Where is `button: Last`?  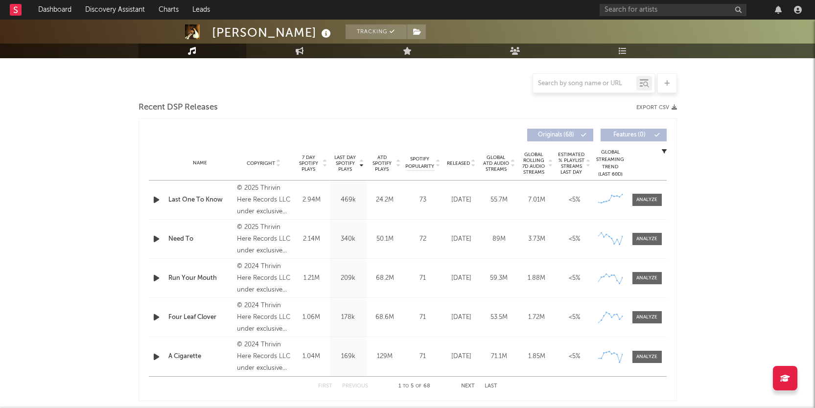
button: Last is located at coordinates (491, 386).